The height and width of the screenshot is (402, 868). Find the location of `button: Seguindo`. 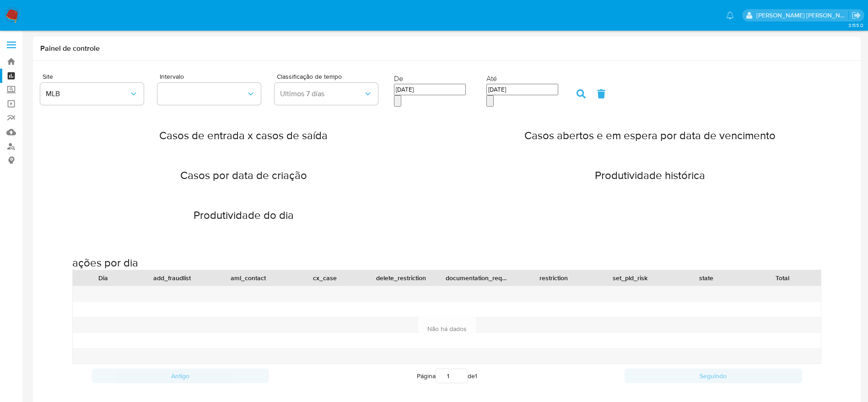

button: Seguindo is located at coordinates (714, 376).